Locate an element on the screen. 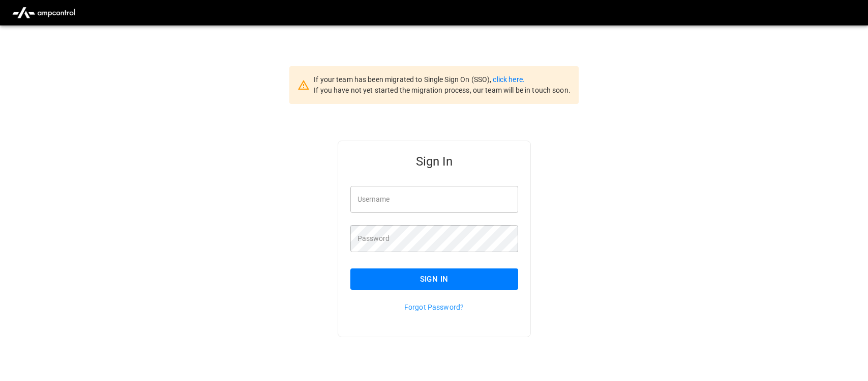 Image resolution: width=868 pixels, height=381 pixels. span: If you have not yet started the migration process, our team will be in touch soon. is located at coordinates (442, 90).